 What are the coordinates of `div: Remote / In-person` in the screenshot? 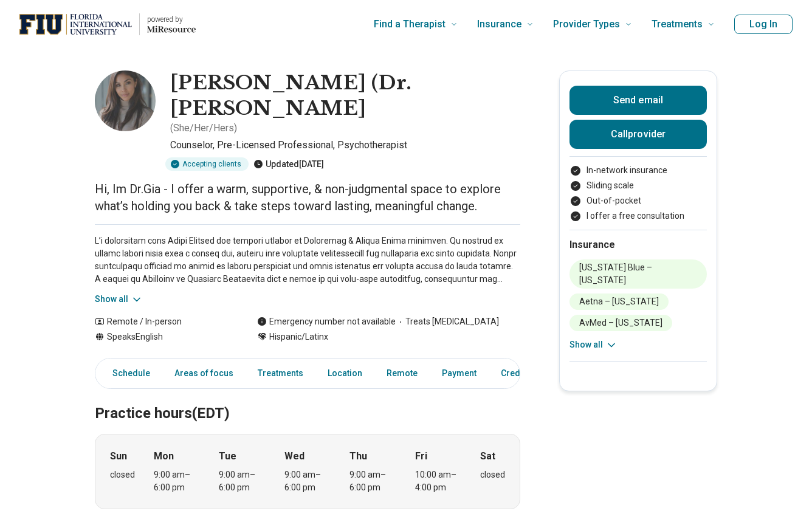 It's located at (164, 321).